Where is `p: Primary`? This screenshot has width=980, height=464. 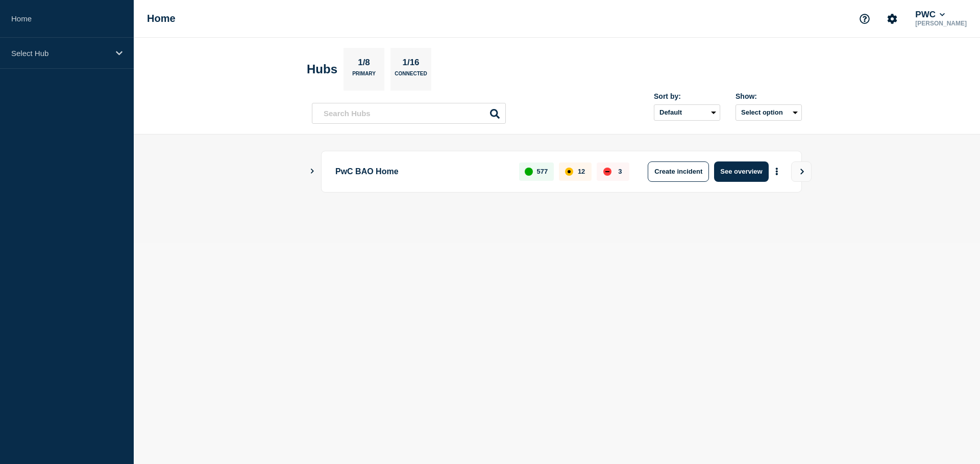 p: Primary is located at coordinates (364, 76).